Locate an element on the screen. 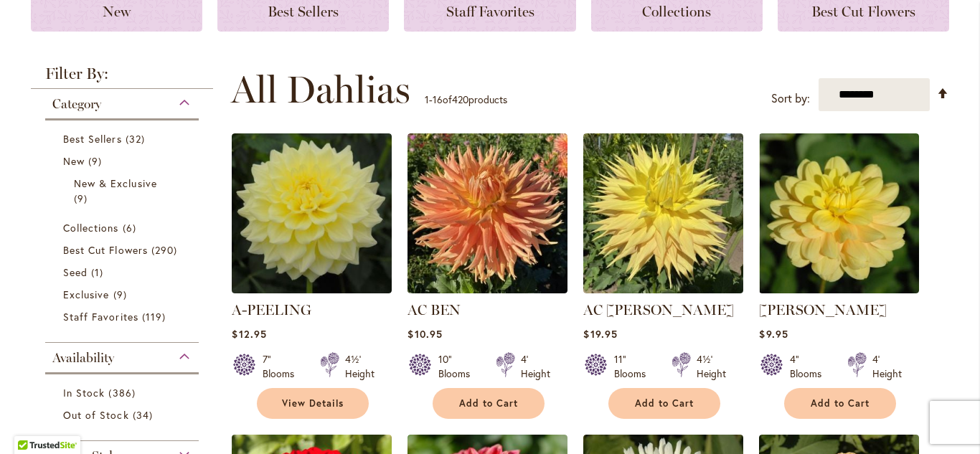 This screenshot has width=980, height=454. div: 11" Blooms is located at coordinates (635, 367).